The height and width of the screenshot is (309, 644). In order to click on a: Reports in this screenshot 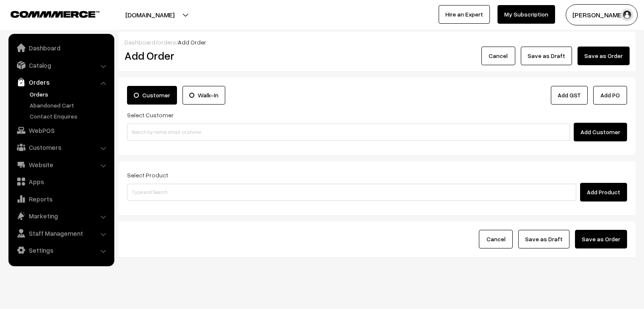, I will do `click(61, 199)`.